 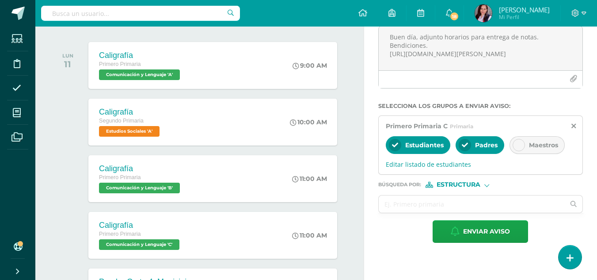 What do you see at coordinates (129, 131) in the screenshot?
I see `span: Estudios Sociales 'A'` at bounding box center [129, 131].